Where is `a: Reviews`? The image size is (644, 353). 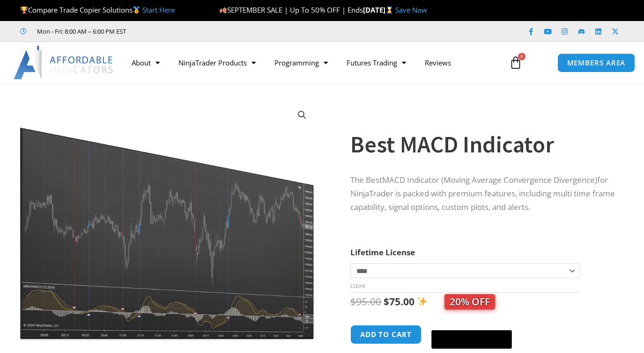 a: Reviews is located at coordinates (438, 63).